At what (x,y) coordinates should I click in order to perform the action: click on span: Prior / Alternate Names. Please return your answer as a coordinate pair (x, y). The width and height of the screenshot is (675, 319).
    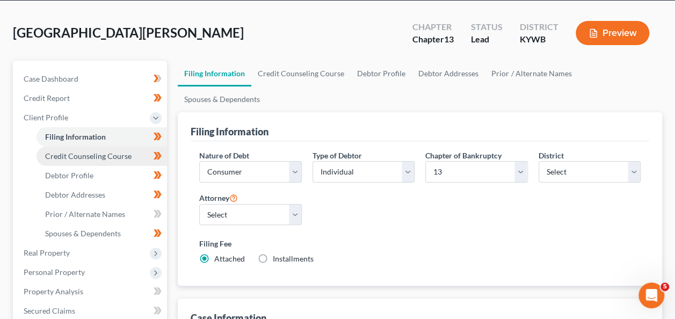
    Looking at the image, I should click on (85, 214).